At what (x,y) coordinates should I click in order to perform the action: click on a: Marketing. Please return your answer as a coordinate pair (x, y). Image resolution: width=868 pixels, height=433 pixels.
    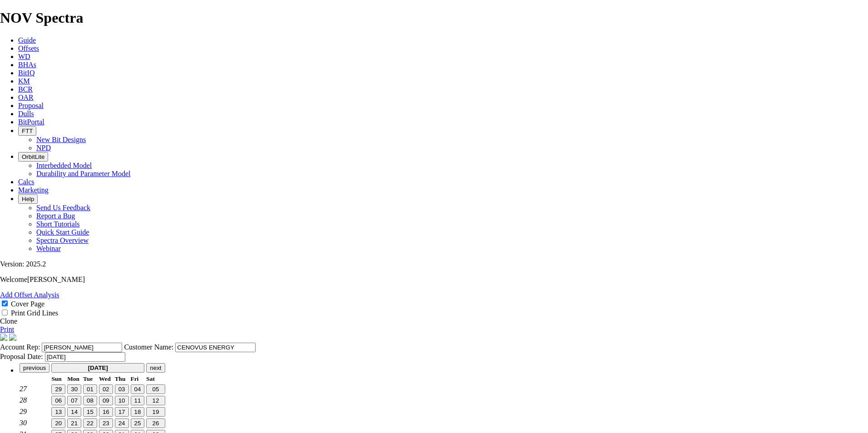
    Looking at the image, I should click on (33, 190).